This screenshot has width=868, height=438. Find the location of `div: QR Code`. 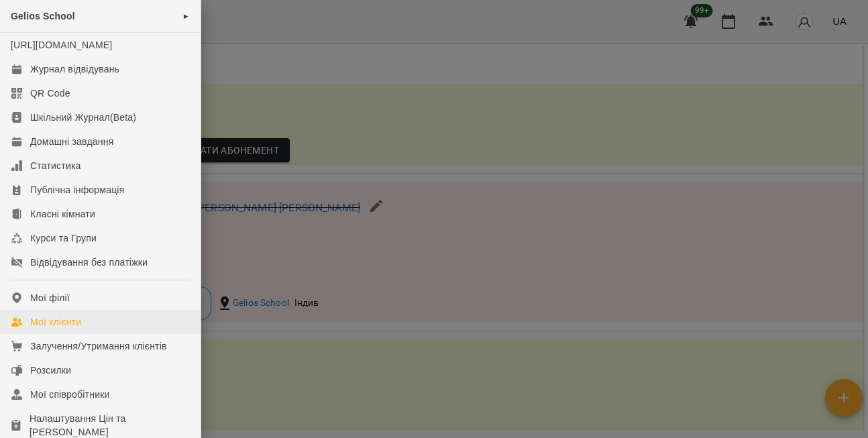

div: QR Code is located at coordinates (50, 93).